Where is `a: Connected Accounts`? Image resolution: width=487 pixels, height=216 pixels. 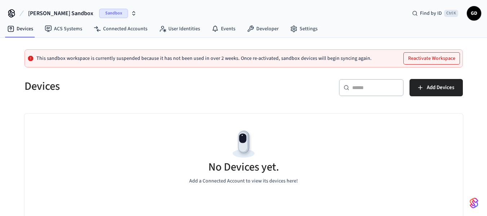 a: Connected Accounts is located at coordinates (120, 29).